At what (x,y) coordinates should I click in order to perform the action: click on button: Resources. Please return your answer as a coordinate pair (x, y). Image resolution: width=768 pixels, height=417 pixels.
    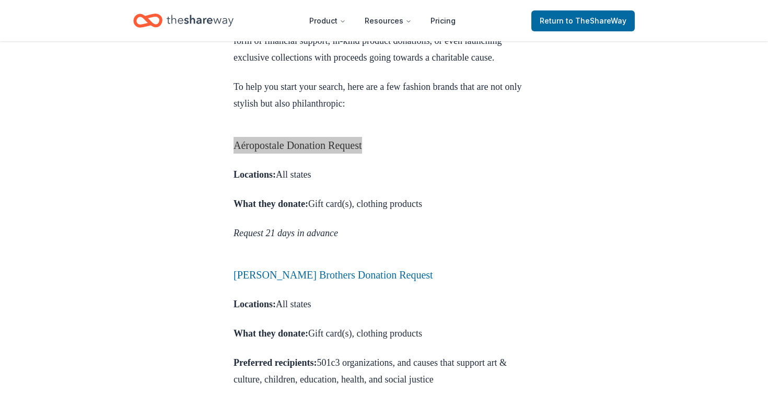
    Looking at the image, I should click on (388, 21).